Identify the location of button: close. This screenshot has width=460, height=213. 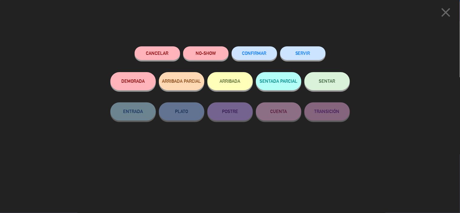
(446, 13).